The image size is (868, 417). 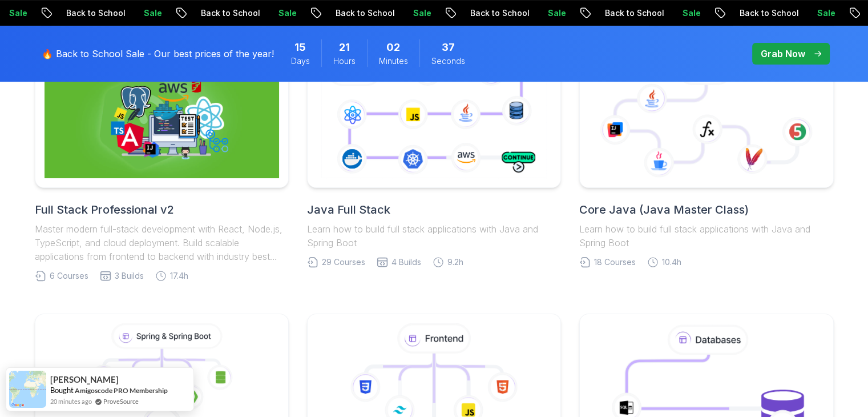 What do you see at coordinates (344, 61) in the screenshot?
I see `span: Hours` at bounding box center [344, 61].